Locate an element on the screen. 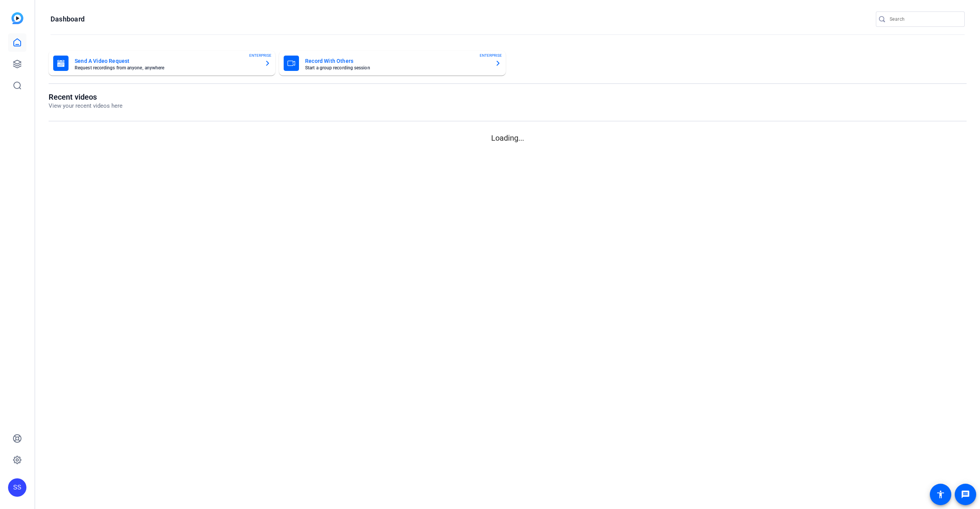 The height and width of the screenshot is (509, 980). mat-icon: accessibility is located at coordinates (940, 494).